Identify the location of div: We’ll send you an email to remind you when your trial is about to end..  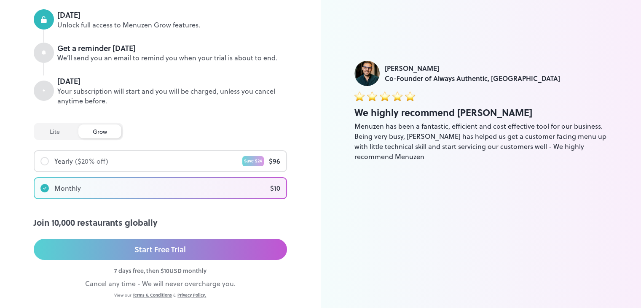
(172, 58).